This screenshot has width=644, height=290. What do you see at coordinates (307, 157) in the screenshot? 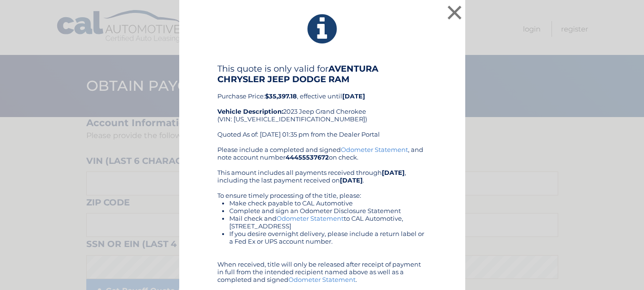
I see `b: 44455537672` at bounding box center [307, 157].